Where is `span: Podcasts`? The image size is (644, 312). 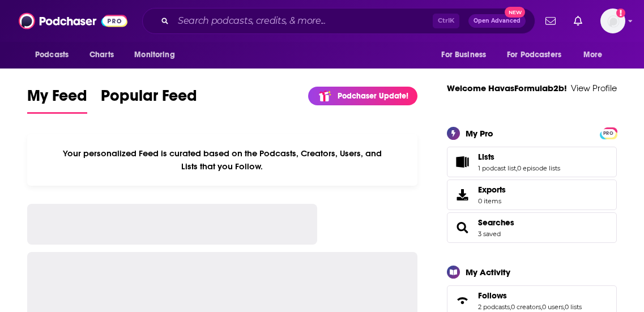 span: Podcasts is located at coordinates (52, 55).